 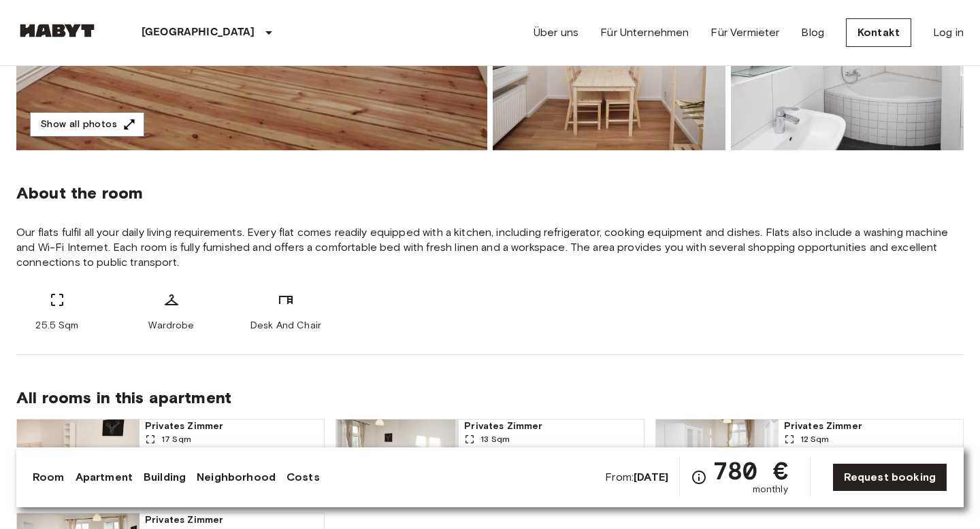 What do you see at coordinates (171, 326) in the screenshot?
I see `span: Wardrobe` at bounding box center [171, 326].